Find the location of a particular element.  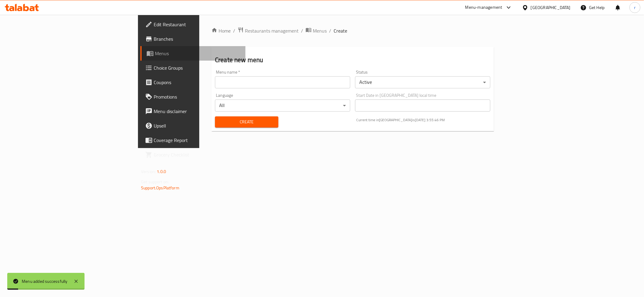

input: Please enter Menu name is located at coordinates (283, 82).